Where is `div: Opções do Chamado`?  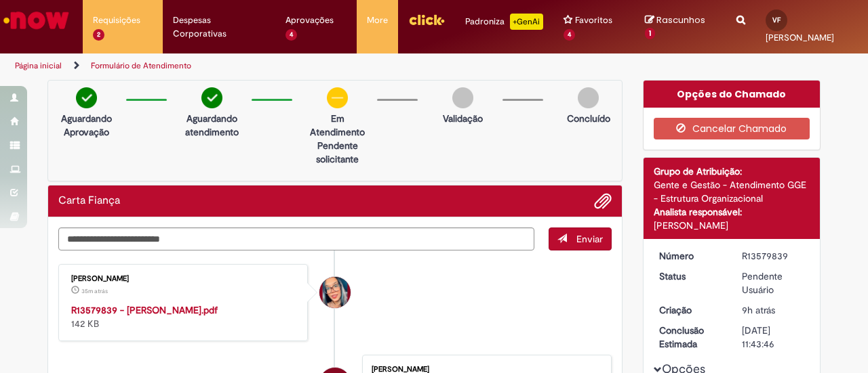 div: Opções do Chamado is located at coordinates (731, 94).